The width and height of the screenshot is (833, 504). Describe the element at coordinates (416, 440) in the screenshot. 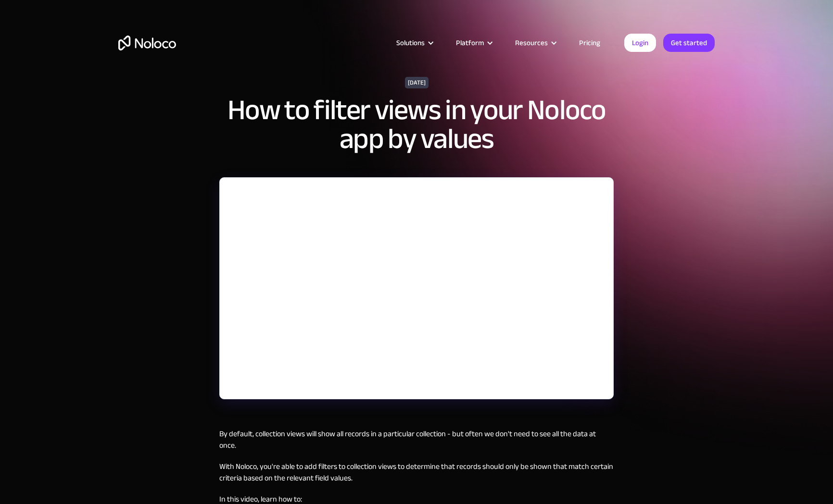

I see `p: By default, collection views will show all records in a particular collection - but often we don'...` at that location.